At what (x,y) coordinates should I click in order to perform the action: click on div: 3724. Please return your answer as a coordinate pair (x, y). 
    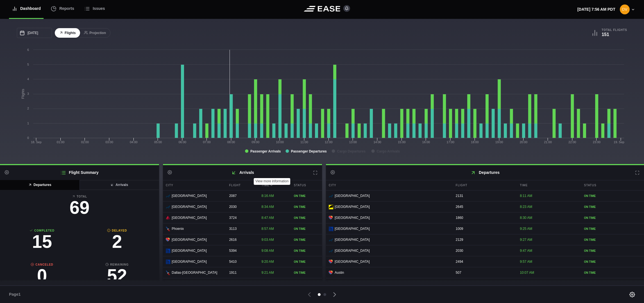
    Looking at the image, I should click on (242, 218).